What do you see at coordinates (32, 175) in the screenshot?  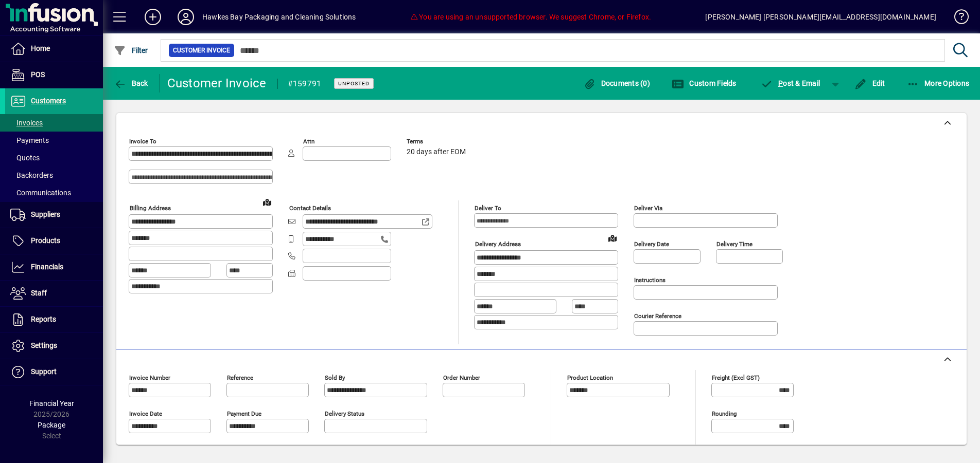 I see `span: Backorders` at bounding box center [32, 175].